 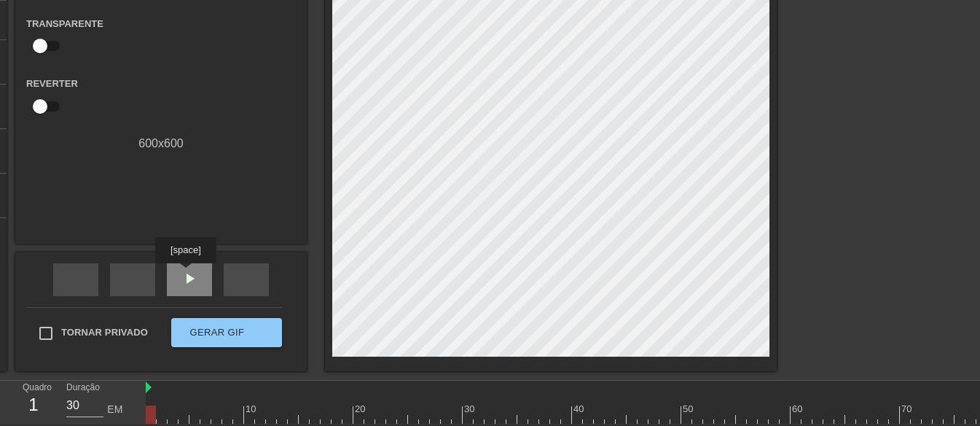 I want to click on font: Reverter, so click(x=51, y=83).